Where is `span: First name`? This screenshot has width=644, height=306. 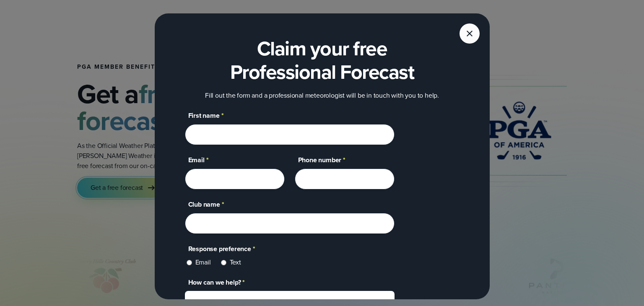 span: First name is located at coordinates (204, 116).